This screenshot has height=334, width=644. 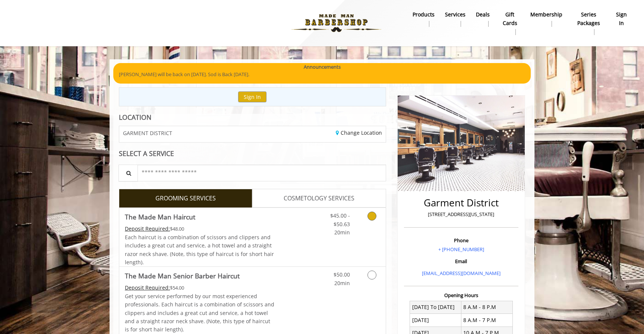 I want to click on span: $45.00 - $50.63, so click(x=340, y=220).